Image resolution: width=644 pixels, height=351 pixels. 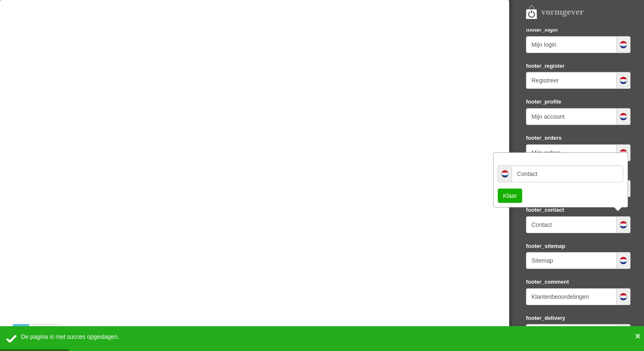 I want to click on label: footer_delivery, so click(x=545, y=318).